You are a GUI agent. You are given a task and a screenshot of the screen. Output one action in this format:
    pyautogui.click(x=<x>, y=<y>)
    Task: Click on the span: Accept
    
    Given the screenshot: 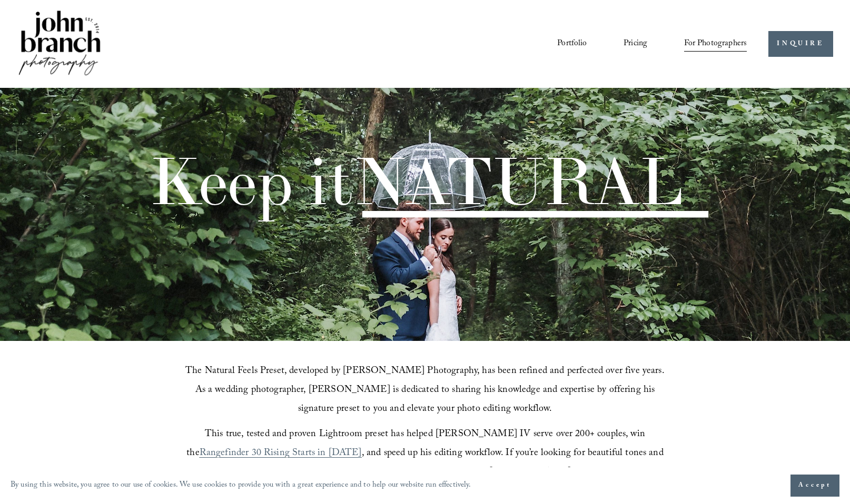 What is the action you would take?
    pyautogui.click(x=815, y=486)
    